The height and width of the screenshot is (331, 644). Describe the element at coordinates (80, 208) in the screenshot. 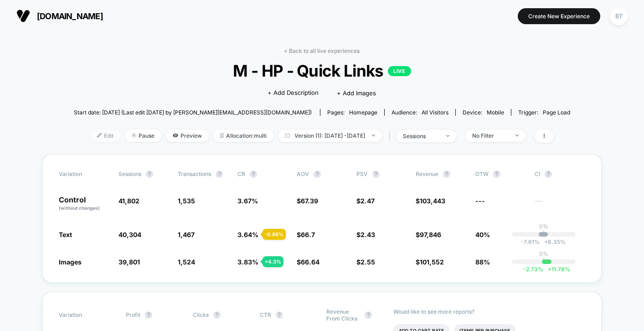

I see `span: (without changes)` at that location.